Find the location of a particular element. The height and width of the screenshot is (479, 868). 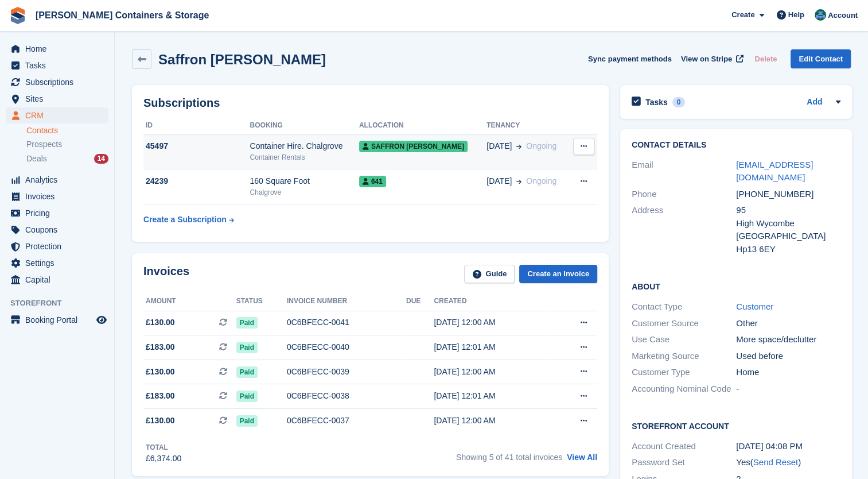

span: Home is located at coordinates (60, 49).